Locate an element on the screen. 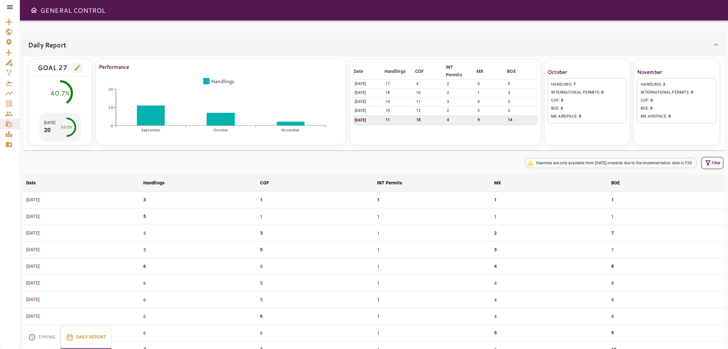 The height and width of the screenshot is (349, 728). span: Date is located at coordinates (363, 71).